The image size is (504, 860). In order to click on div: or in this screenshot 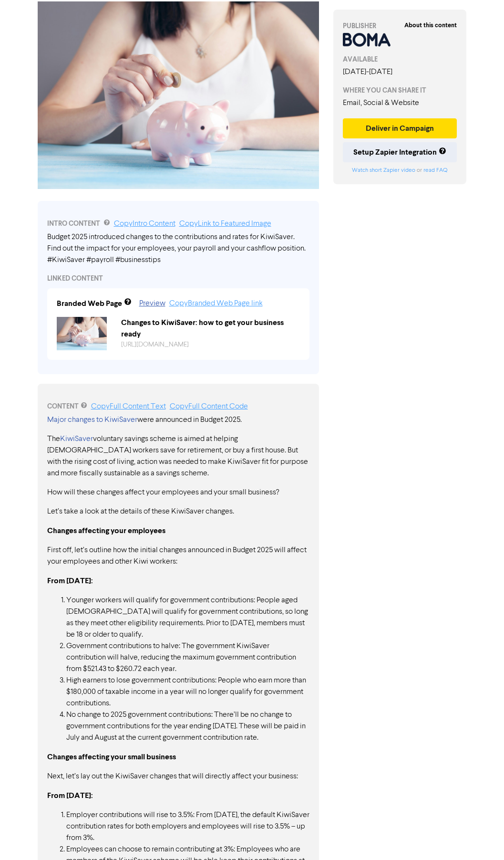, I will do `click(400, 170)`.